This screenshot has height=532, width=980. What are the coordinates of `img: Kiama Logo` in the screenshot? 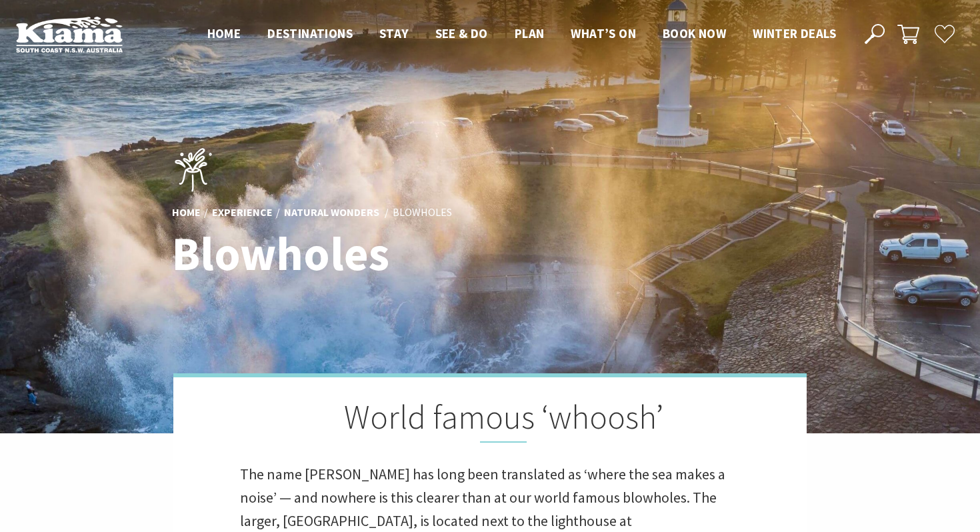 It's located at (69, 34).